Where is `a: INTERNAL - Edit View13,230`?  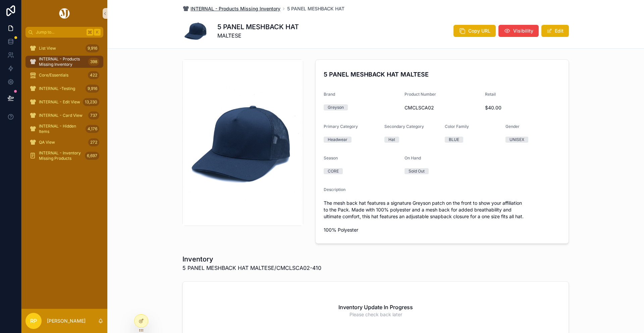
a: INTERNAL - Edit View13,230 is located at coordinates (64, 102).